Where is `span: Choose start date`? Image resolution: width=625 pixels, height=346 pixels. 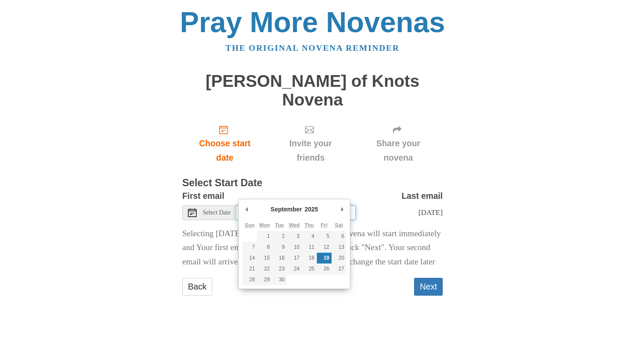 span: Choose start date is located at coordinates (225, 151).